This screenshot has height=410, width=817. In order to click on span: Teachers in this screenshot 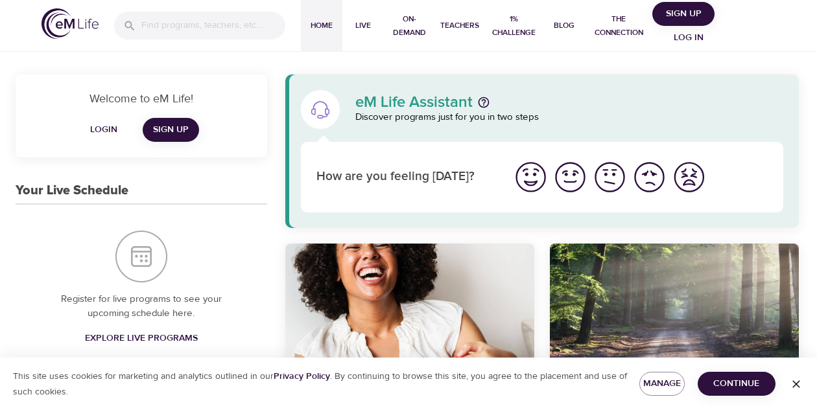, I will do `click(460, 25)`.